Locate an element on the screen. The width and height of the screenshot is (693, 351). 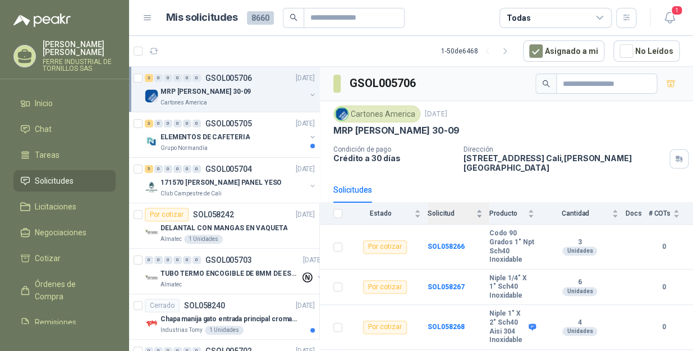
span: Inicio is located at coordinates (44, 103).